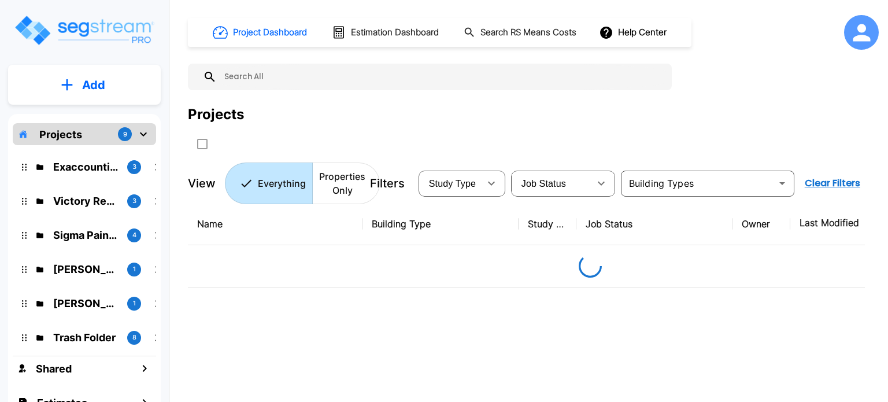 The width and height of the screenshot is (888, 402). Describe the element at coordinates (282, 183) in the screenshot. I see `p: Everything` at that location.